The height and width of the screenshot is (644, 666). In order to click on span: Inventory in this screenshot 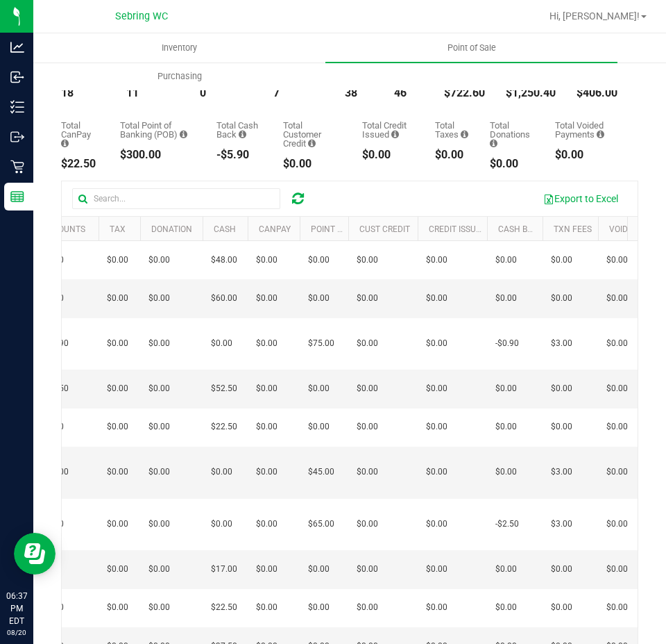, I will do `click(179, 48)`.